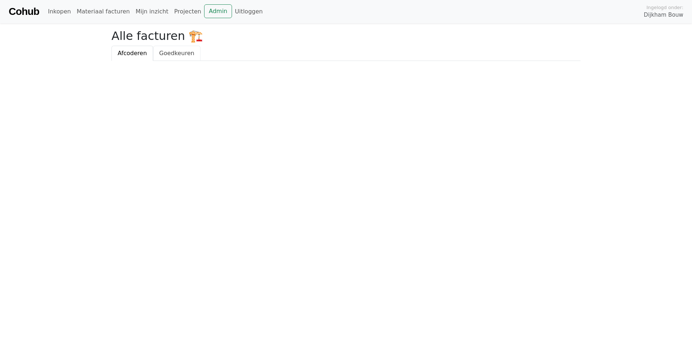  What do you see at coordinates (152, 12) in the screenshot?
I see `a: Mijn inzicht` at bounding box center [152, 12].